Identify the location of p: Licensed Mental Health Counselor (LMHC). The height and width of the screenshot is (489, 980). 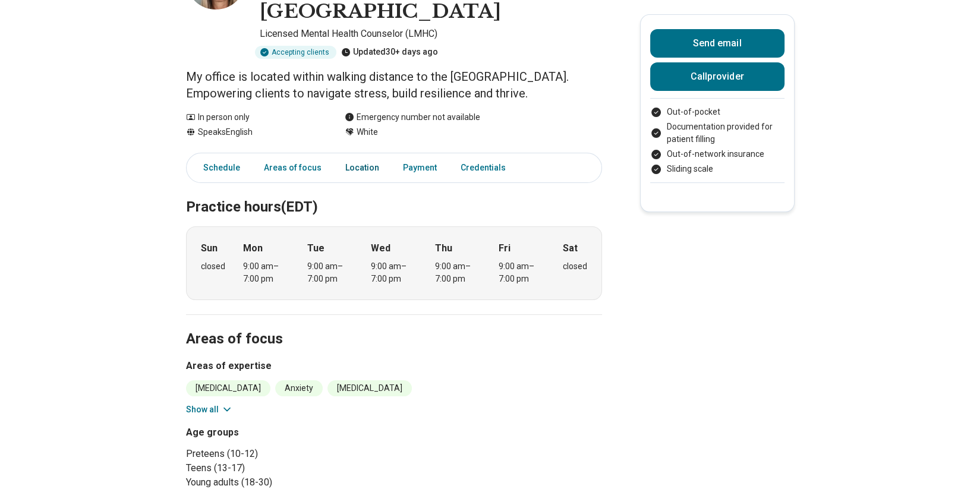
(431, 34).